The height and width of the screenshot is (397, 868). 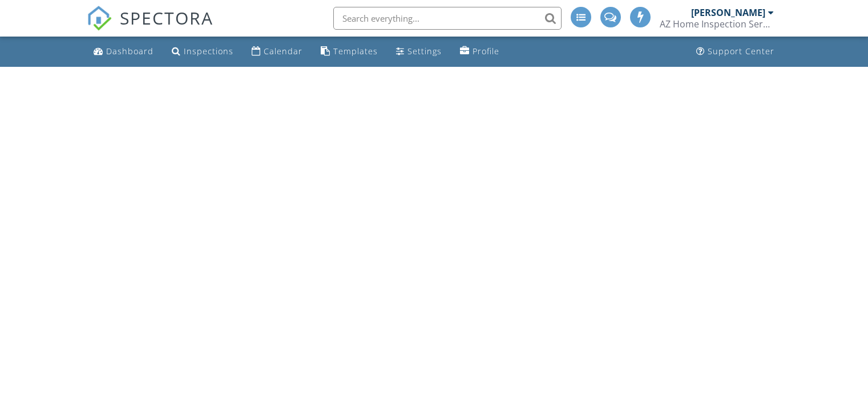 What do you see at coordinates (485, 51) in the screenshot?
I see `div: Profile` at bounding box center [485, 51].